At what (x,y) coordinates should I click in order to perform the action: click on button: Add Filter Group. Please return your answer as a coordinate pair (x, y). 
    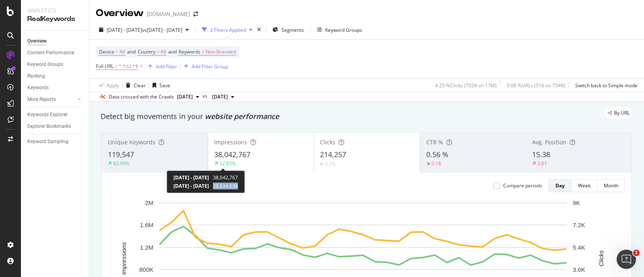
    Looking at the image, I should click on (205, 66).